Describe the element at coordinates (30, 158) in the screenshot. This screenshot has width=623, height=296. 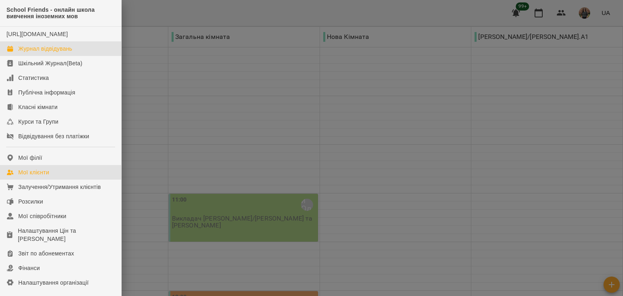
I see `div: Мої філії` at that location.